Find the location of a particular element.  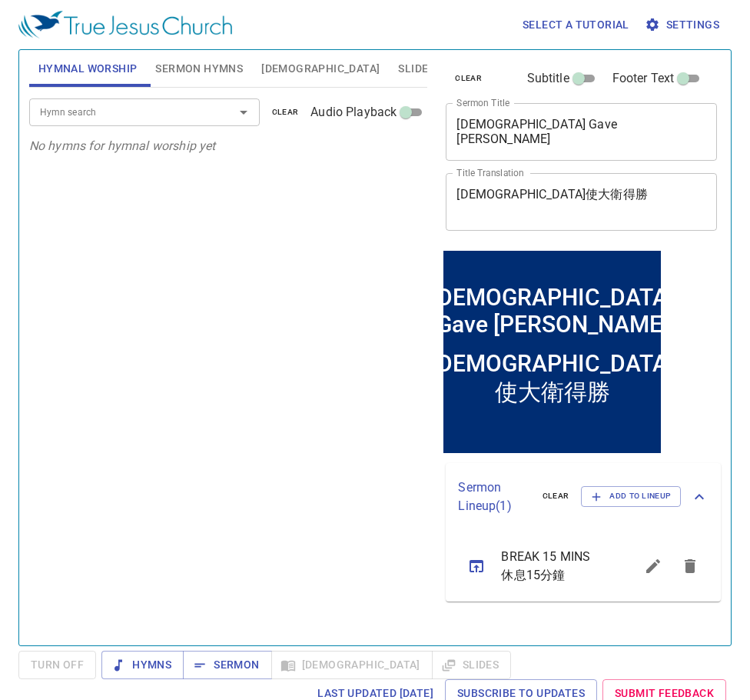

span: Sermon is located at coordinates (227, 664).